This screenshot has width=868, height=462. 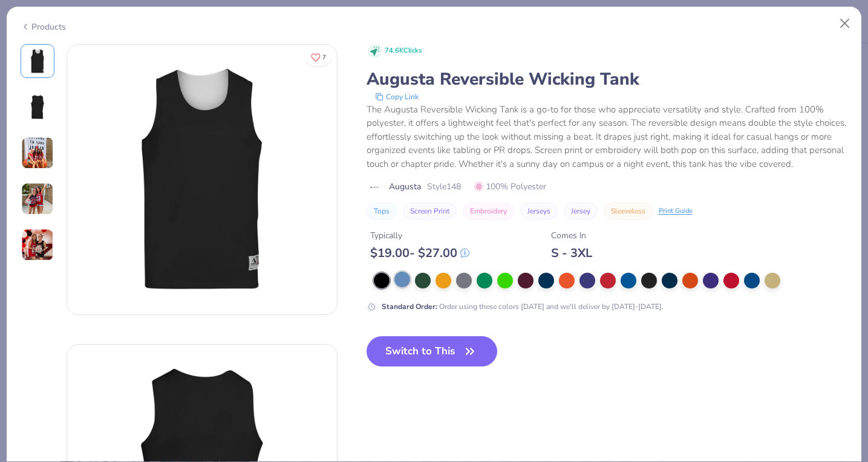 What do you see at coordinates (432, 351) in the screenshot?
I see `button: Switch to This` at bounding box center [432, 351].